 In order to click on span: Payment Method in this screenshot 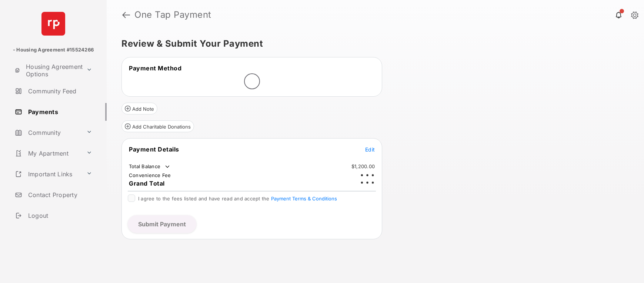, I will do `click(155, 68)`.